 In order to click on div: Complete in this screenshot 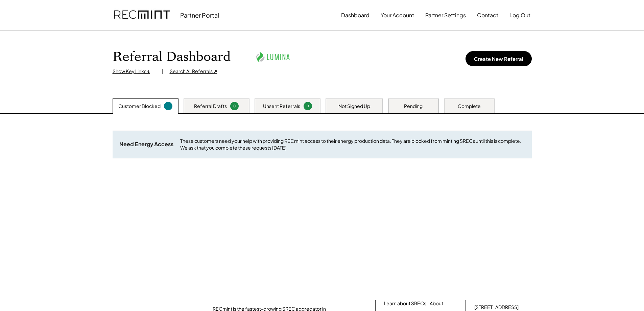, I will do `click(469, 107)`.